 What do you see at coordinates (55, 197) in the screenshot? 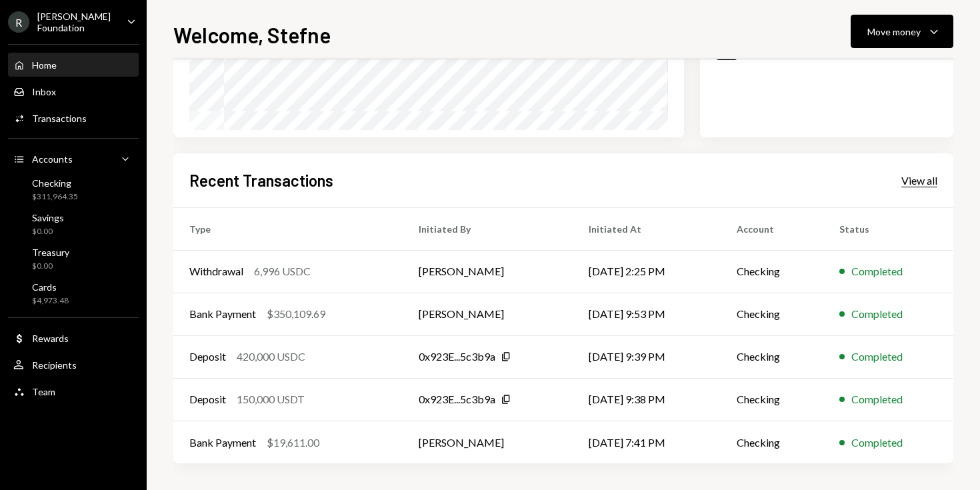
I see `div: $311,964.35` at bounding box center [55, 197].